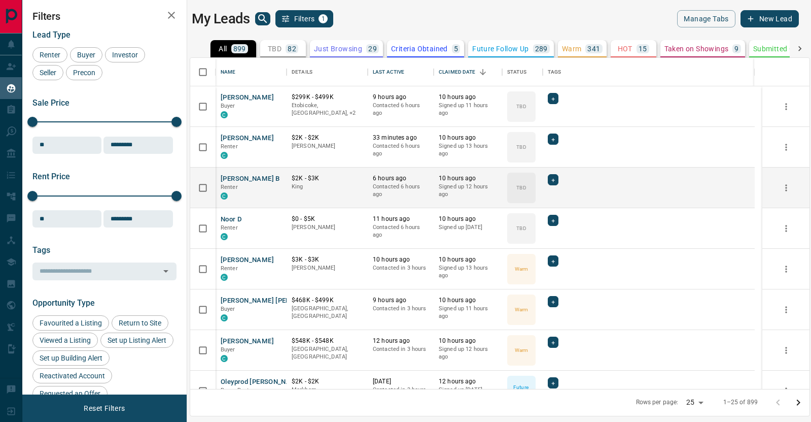  What do you see at coordinates (706, 19) in the screenshot?
I see `button: Manage Tabs` at bounding box center [706, 19].